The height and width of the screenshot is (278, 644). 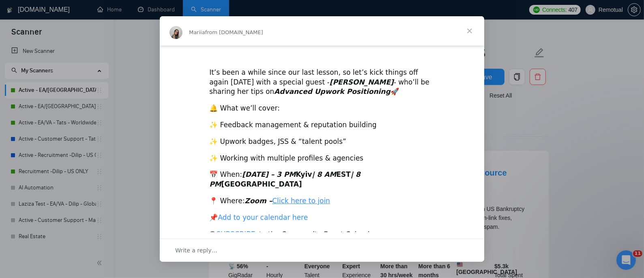 I want to click on div: Open conversation and reply, so click(x=322, y=250).